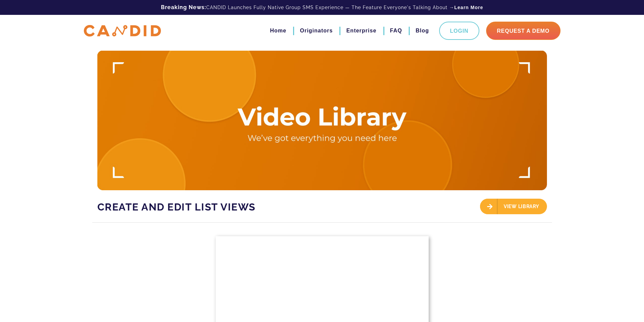  I want to click on a: FAQ, so click(396, 30).